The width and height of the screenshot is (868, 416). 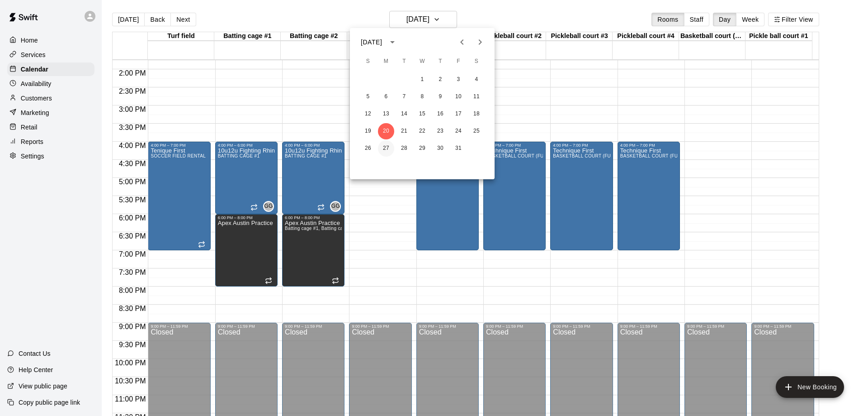 What do you see at coordinates (477, 131) in the screenshot?
I see `button: 25` at bounding box center [477, 131].